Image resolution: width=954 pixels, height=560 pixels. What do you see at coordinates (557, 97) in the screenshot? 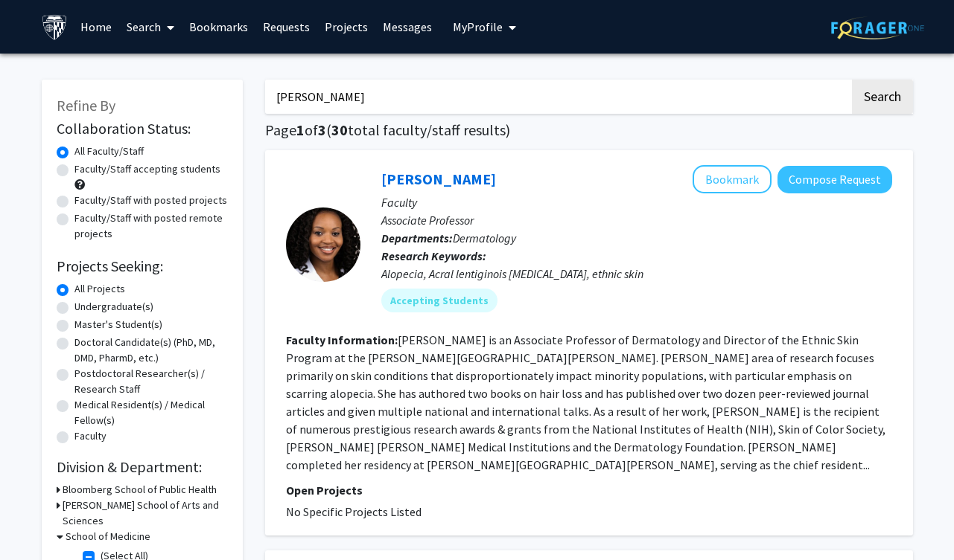
I see `input: Search Keywords` at bounding box center [557, 97].